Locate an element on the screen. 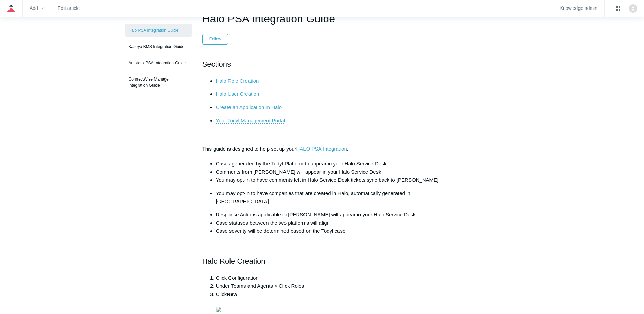 The image size is (644, 314). p: You may opt-in to have companies that are created in Halo, automatically generated in [GEOGRAPHIC... is located at coordinates (329, 197).